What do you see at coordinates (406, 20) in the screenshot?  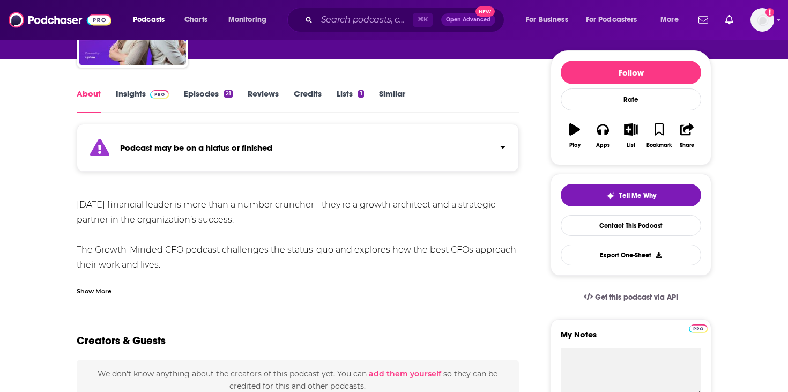 I see `div: Search podcasts, credits, & more...` at bounding box center [406, 20].